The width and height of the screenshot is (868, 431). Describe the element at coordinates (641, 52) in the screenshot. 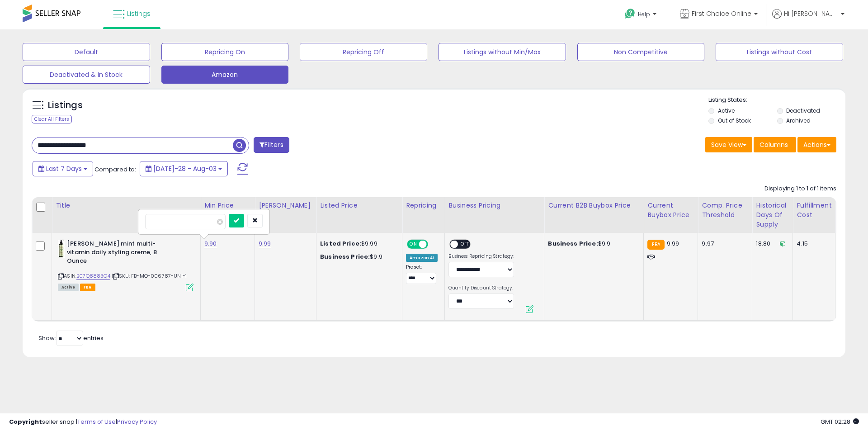

I see `button: Non Competitive` at that location.